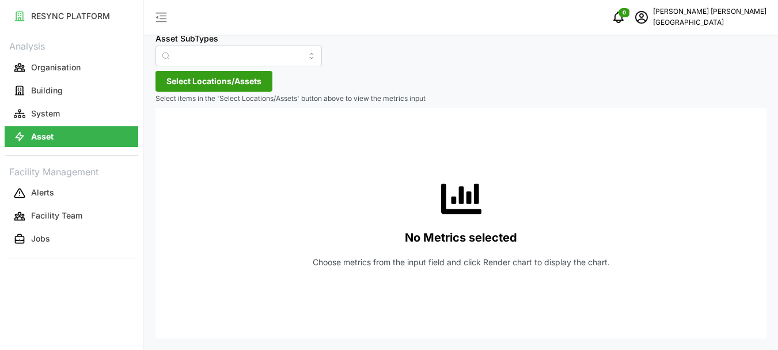 This screenshot has width=778, height=350. What do you see at coordinates (70, 16) in the screenshot?
I see `p: RESYNC PLATFORM` at bounding box center [70, 16].